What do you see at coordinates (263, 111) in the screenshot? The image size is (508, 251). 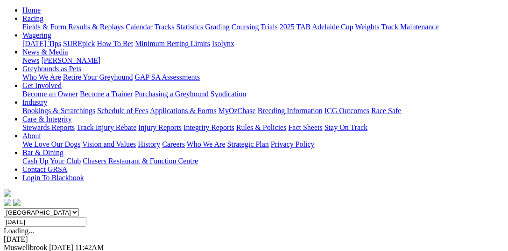 I see `div: Industry` at bounding box center [263, 111].